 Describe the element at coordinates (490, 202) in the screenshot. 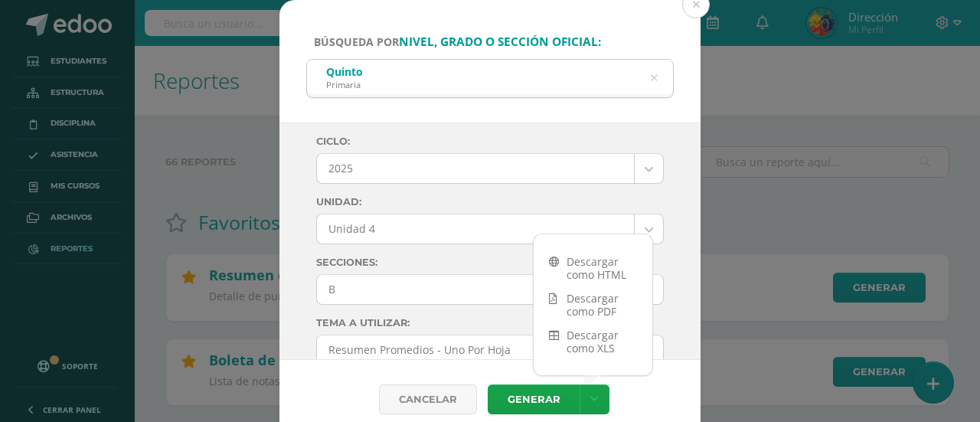

I see `label: Unidad:` at that location.